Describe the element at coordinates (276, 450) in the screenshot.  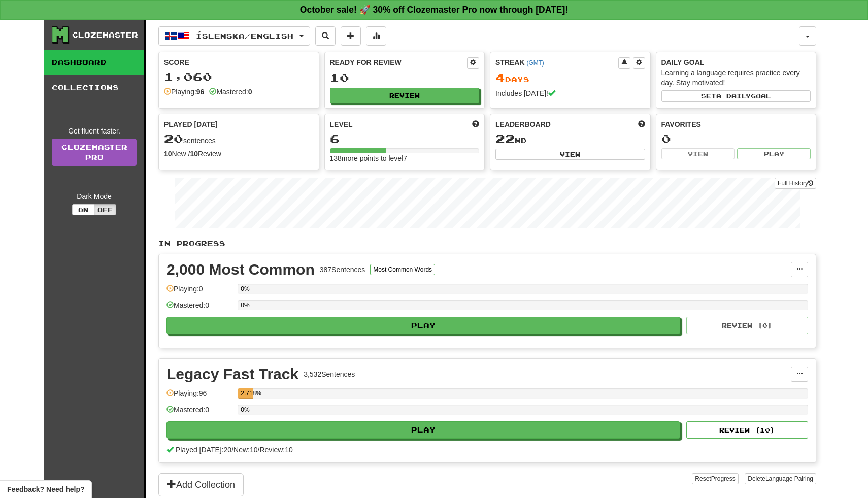
I see `span: Review: 10` at that location.